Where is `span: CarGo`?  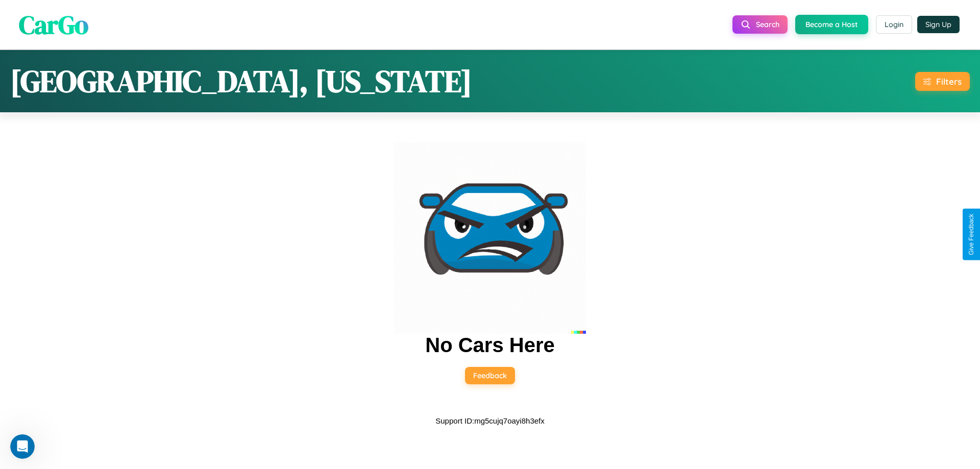
span: CarGo is located at coordinates (54, 24).